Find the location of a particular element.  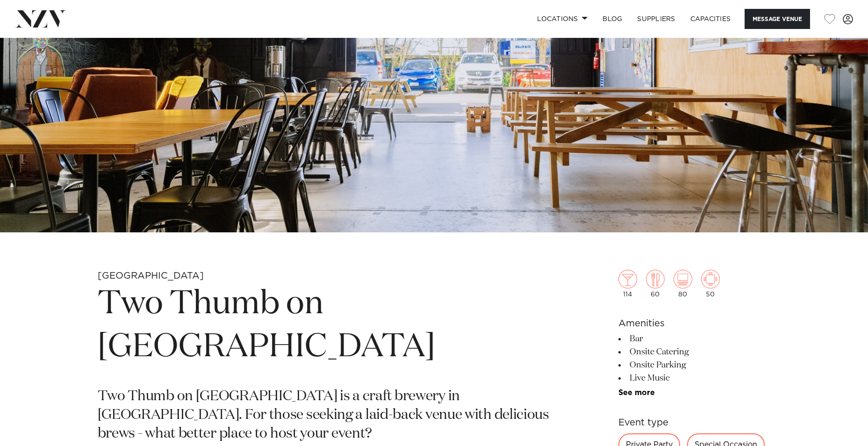

a: Locations is located at coordinates (562, 19).